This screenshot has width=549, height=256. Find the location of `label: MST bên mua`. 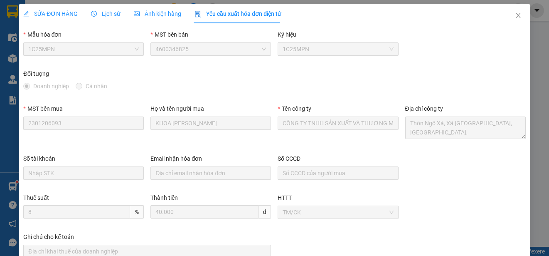

label: MST bên mua is located at coordinates (43, 108).